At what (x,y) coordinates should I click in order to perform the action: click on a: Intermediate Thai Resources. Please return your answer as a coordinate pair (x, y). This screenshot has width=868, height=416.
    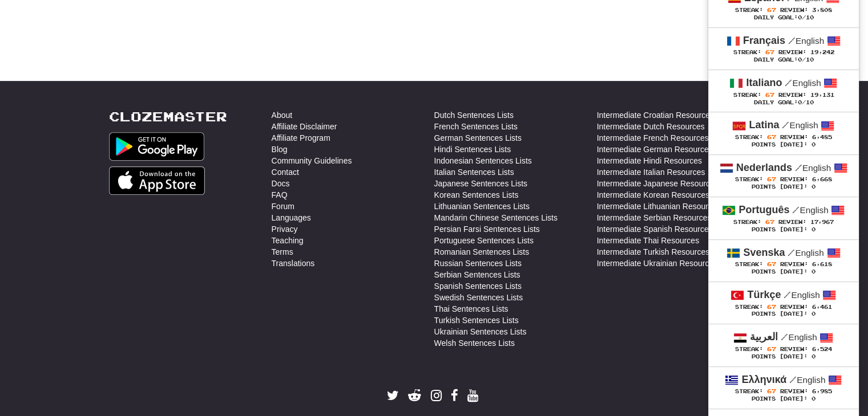
    Looking at the image, I should click on (649, 241).